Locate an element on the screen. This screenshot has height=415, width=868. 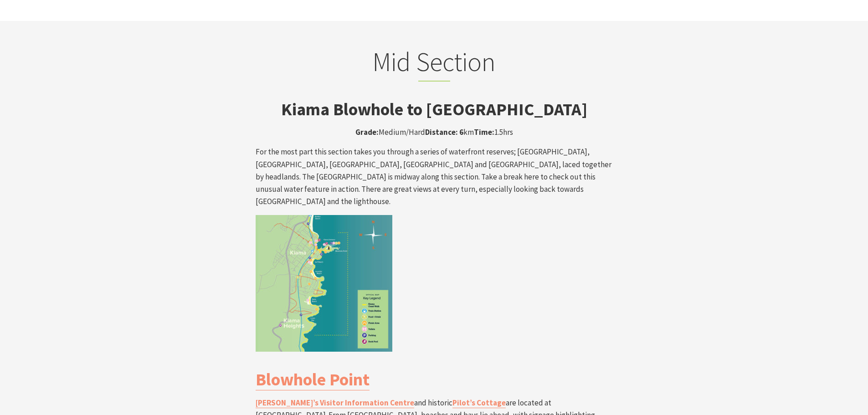
h2: Mid Section is located at coordinates (434, 64).